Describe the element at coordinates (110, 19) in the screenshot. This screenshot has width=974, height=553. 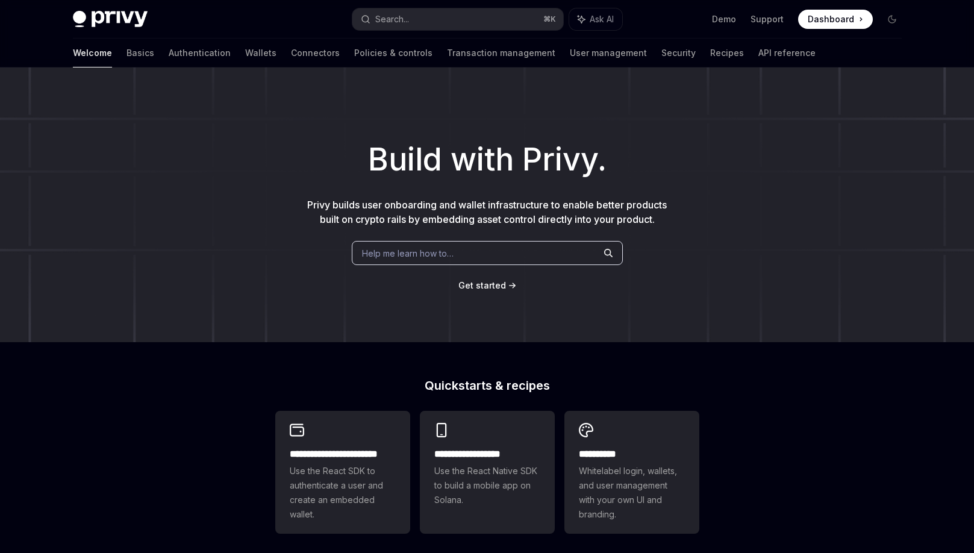
I see `img: dark logo` at that location.